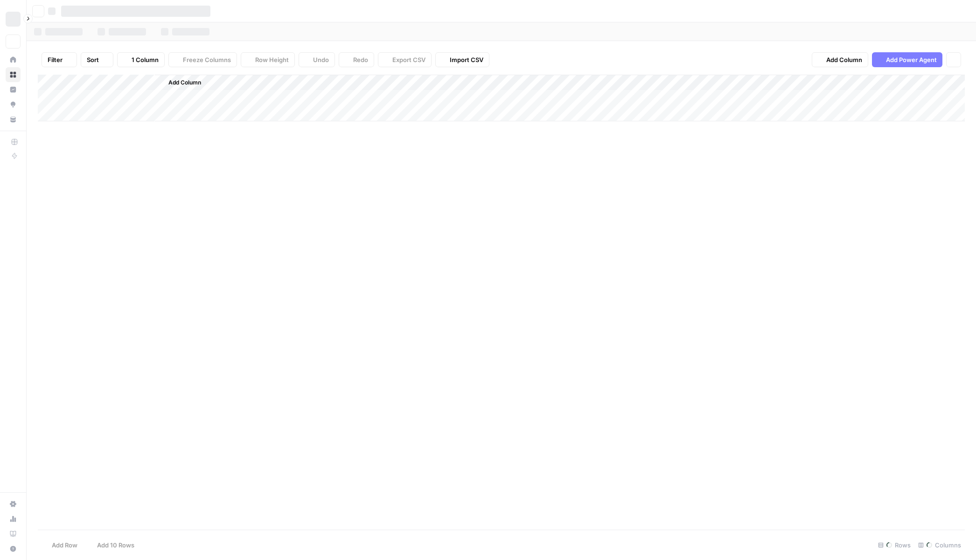 The image size is (976, 560). I want to click on span: 1 Column, so click(145, 60).